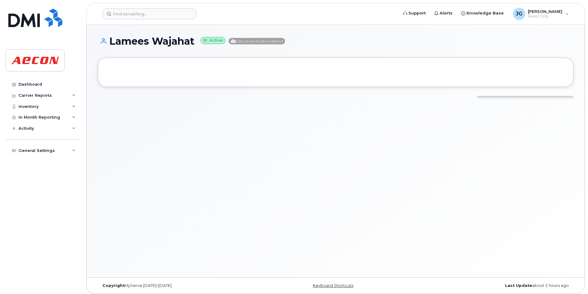 This screenshot has height=294, width=588. Describe the element at coordinates (213, 40) in the screenshot. I see `small: Active` at that location.